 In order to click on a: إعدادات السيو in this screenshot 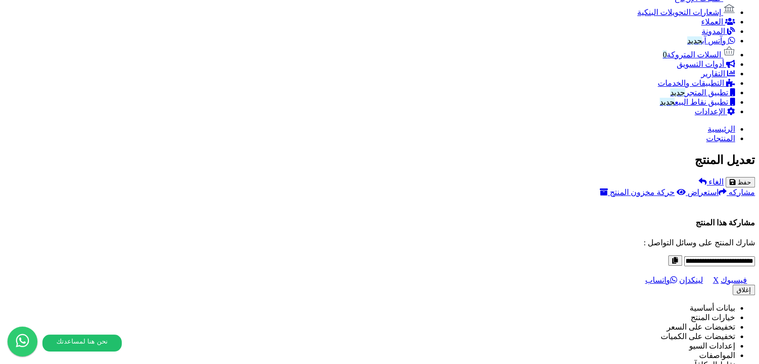, I will do `click(713, 346)`.